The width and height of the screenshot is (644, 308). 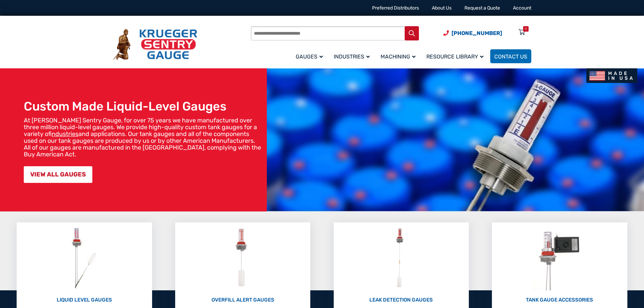 What do you see at coordinates (526, 29) in the screenshot?
I see `div: 0` at bounding box center [526, 29].